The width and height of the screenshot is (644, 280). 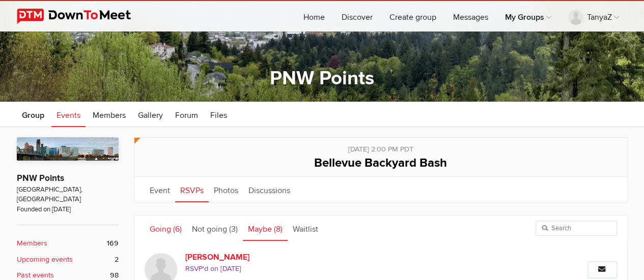 I want to click on span: RSVP'd on, so click(x=331, y=269).